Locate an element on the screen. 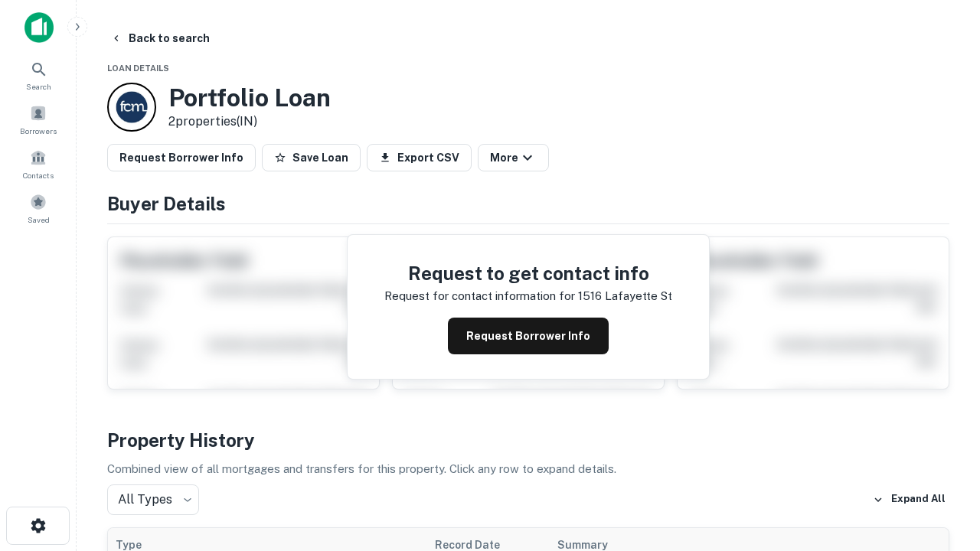  a: Search is located at coordinates (39, 75).